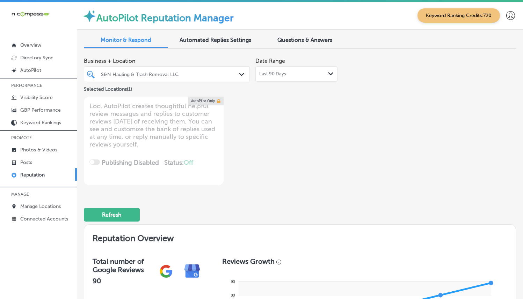  What do you see at coordinates (215, 40) in the screenshot?
I see `span: Automated Replies Settings` at bounding box center [215, 40].